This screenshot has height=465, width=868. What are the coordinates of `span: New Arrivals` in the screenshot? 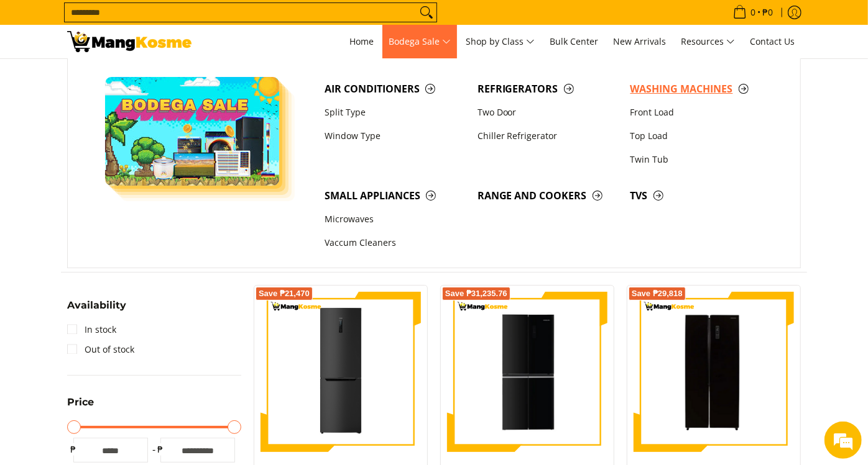 It's located at (639, 41).